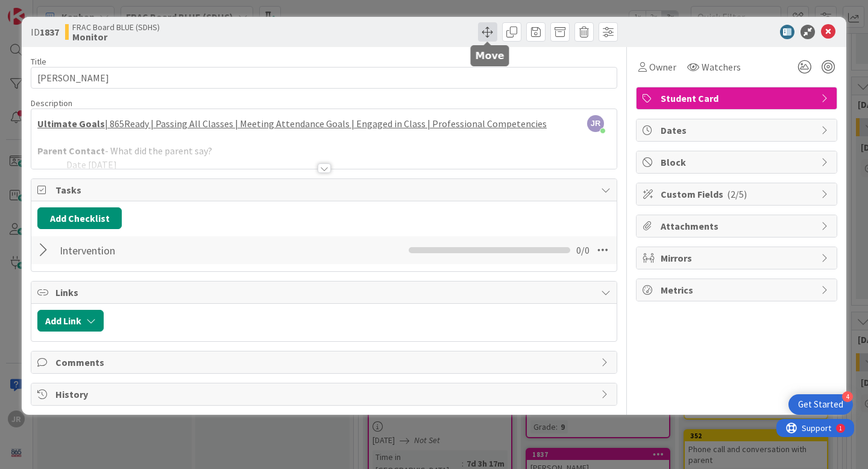 The image size is (868, 469). What do you see at coordinates (662, 67) in the screenshot?
I see `span: Owner` at bounding box center [662, 67].